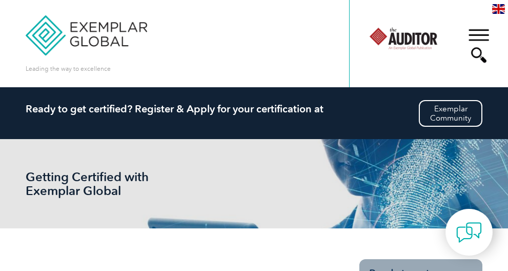 The image size is (508, 271). Describe the element at coordinates (254, 109) in the screenshot. I see `h2: Ready to get certified? Register & Apply for your certification at` at that location.